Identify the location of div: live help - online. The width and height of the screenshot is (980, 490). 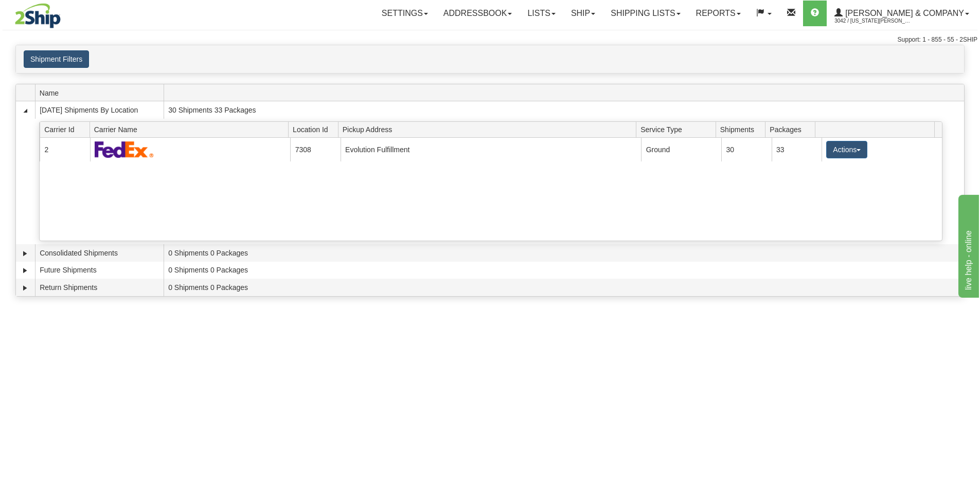
(51, 12).